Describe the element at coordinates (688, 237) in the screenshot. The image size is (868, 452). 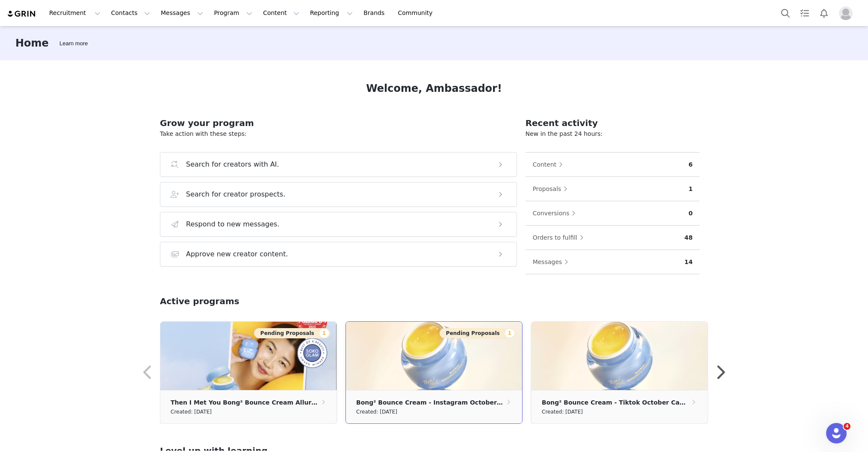
I see `p: 48` at that location.